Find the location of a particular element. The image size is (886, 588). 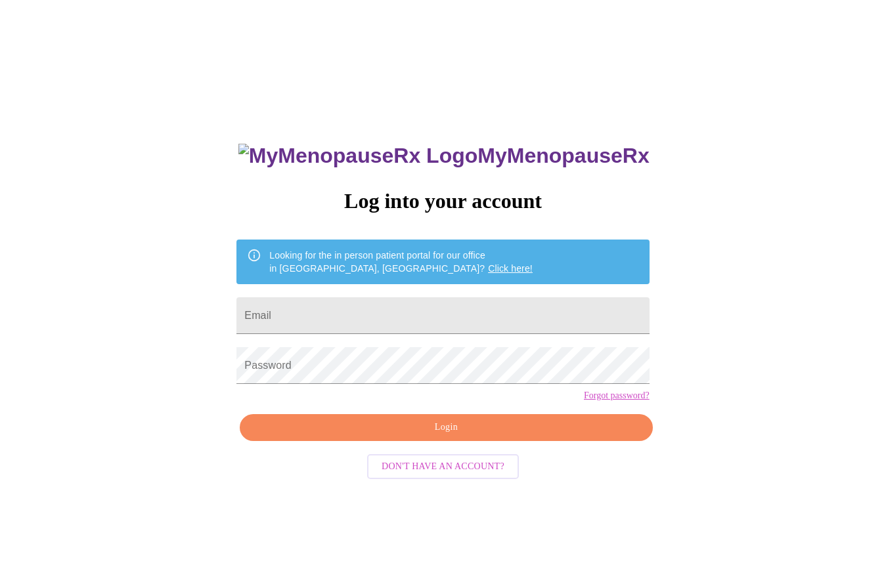

img: MyMenopauseRx Logo is located at coordinates (358, 155).